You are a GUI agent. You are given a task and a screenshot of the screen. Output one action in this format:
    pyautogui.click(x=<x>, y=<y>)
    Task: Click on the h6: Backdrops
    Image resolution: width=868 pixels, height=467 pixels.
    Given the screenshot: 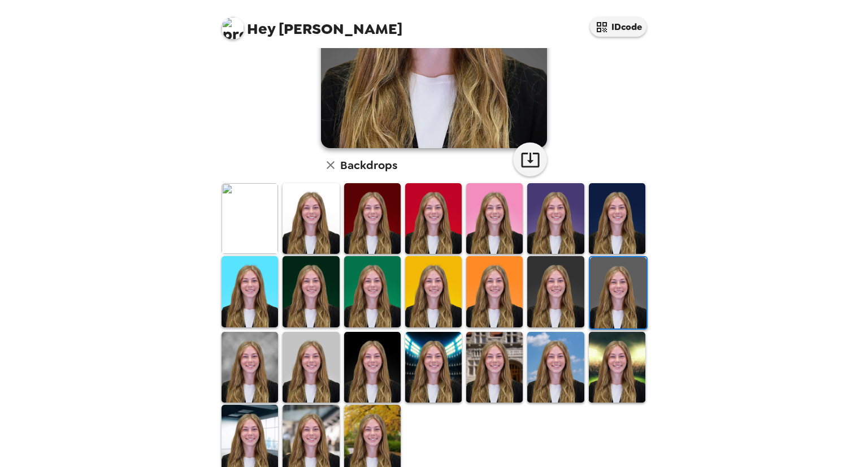 What is the action you would take?
    pyautogui.click(x=368, y=165)
    